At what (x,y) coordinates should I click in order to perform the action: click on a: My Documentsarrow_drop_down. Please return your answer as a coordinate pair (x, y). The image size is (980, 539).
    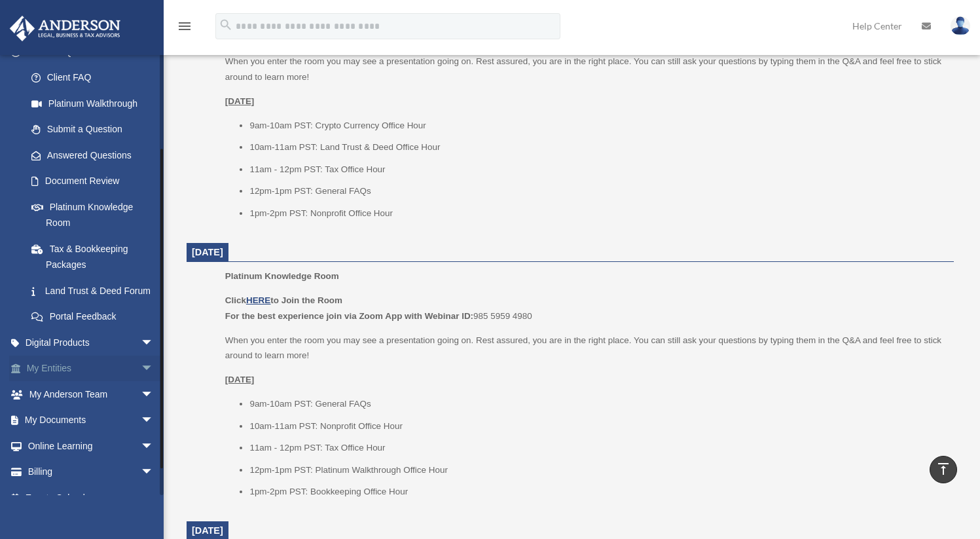
    Looking at the image, I should click on (91, 420).